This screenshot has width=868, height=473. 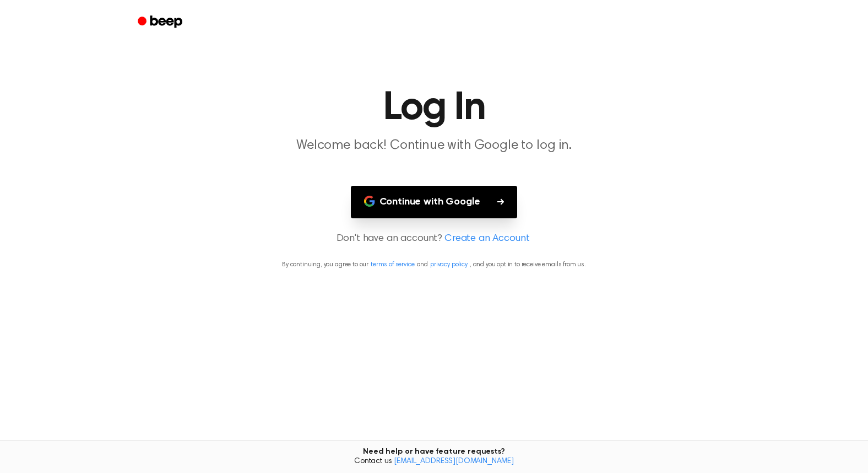 I want to click on span: Contact us, so click(x=434, y=462).